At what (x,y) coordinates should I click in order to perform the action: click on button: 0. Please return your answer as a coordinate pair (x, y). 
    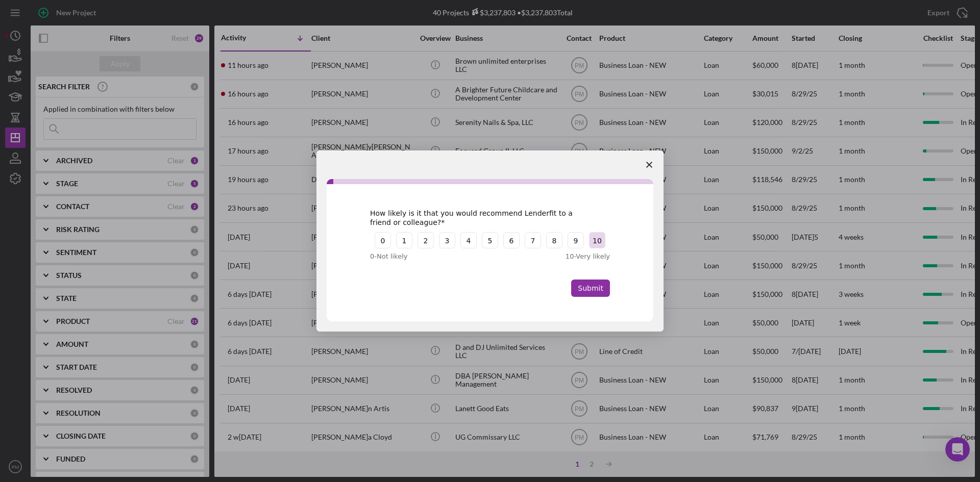
    Looking at the image, I should click on (382, 240).